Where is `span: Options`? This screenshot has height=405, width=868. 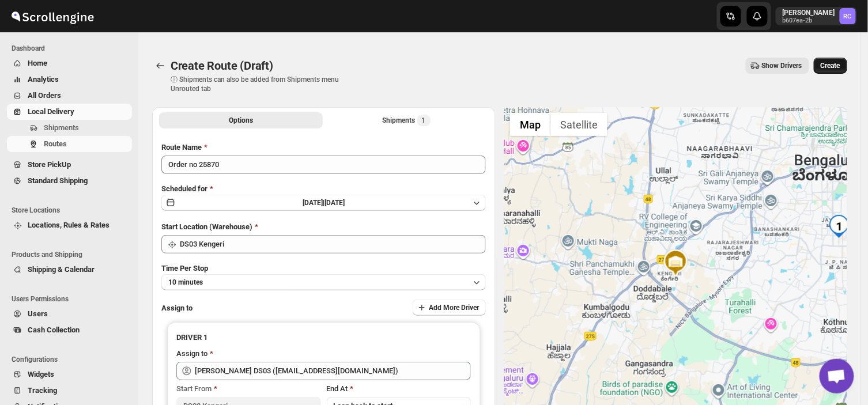
span: Options is located at coordinates (241, 120).